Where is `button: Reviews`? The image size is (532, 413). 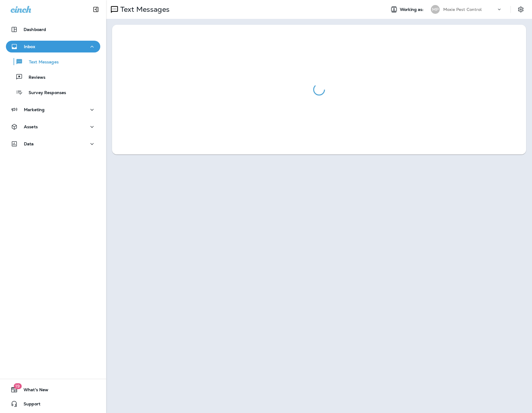 button: Reviews is located at coordinates (53, 77).